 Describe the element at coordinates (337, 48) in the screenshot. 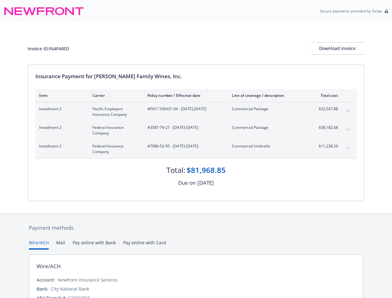

I see `button: Download Invoice` at that location.